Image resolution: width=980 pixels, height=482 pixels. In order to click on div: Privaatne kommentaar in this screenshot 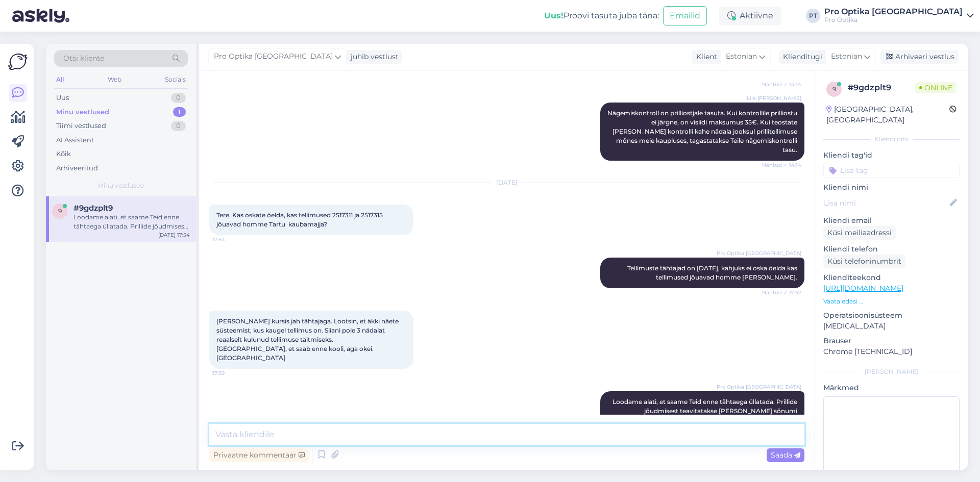, I will do `click(258, 455)`.